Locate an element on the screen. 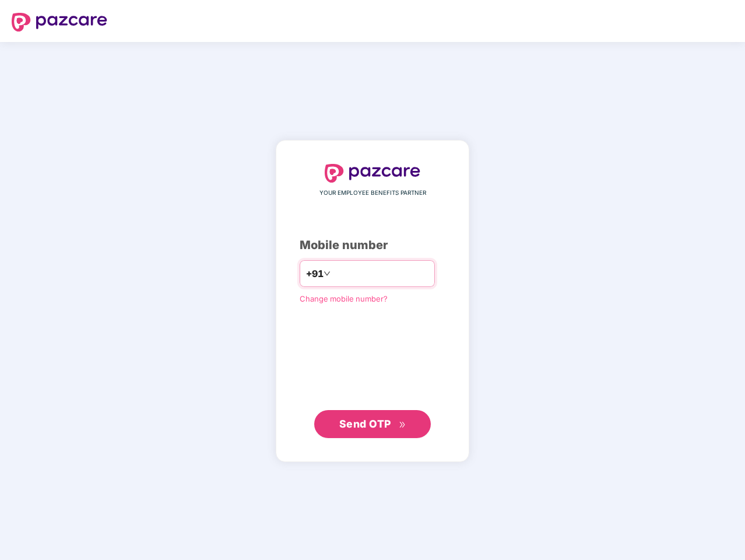 The image size is (745, 560). span: +91 is located at coordinates (315, 274).